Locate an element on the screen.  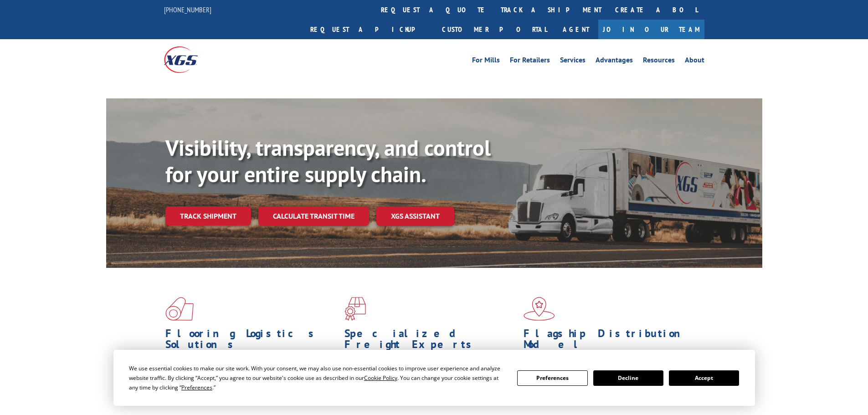
h1: Flooring Logistics Solutions is located at coordinates (251, 341).